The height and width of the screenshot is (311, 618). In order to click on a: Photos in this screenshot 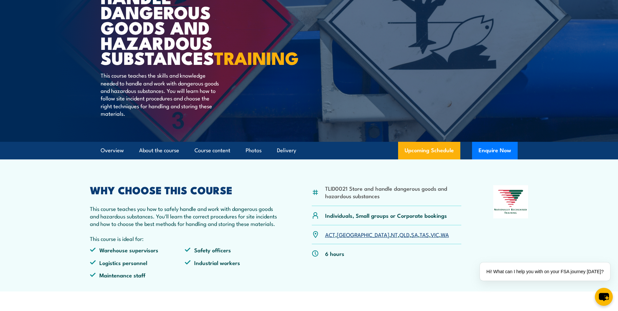, I will do `click(254, 150)`.